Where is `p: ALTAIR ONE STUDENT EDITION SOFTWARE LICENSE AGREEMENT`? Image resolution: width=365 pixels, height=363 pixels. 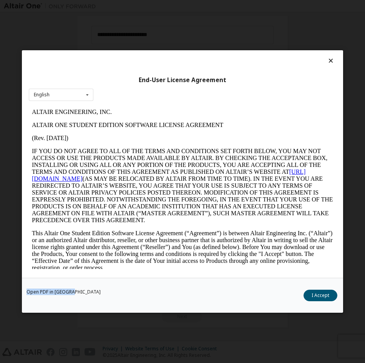 p: ALTAIR ONE STUDENT EDITION SOFTWARE LICENSE AGREEMENT is located at coordinates (153, 20).